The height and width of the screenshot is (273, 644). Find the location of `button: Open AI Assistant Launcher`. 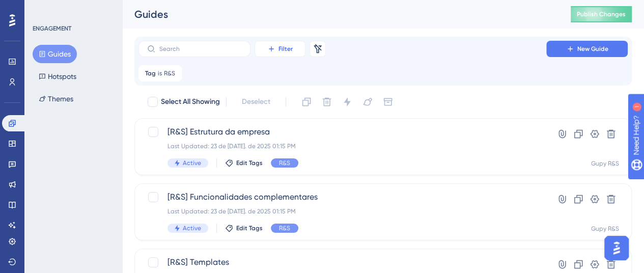

button: Open AI Assistant Launcher is located at coordinates (15, 15).